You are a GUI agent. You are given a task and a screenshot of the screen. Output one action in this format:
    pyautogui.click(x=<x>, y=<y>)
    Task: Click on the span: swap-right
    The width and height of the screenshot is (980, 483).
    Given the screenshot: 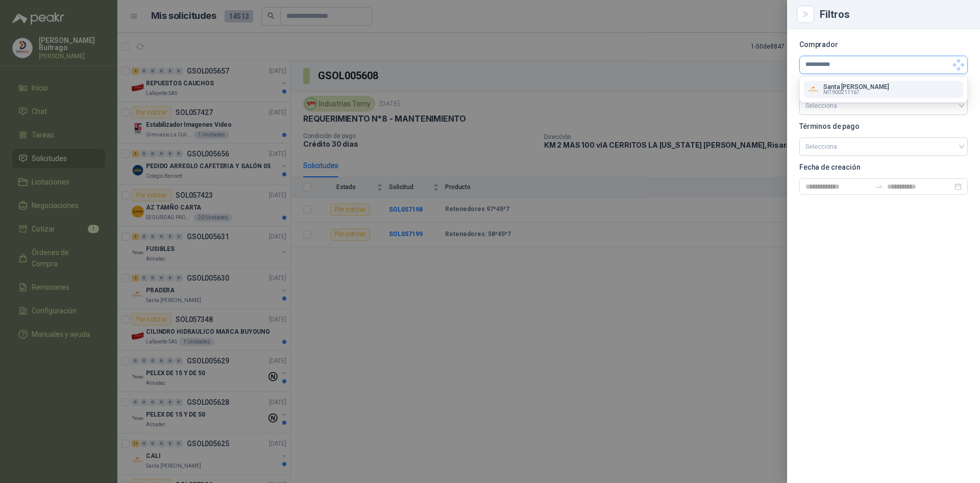 What is the action you would take?
    pyautogui.click(x=879, y=186)
    